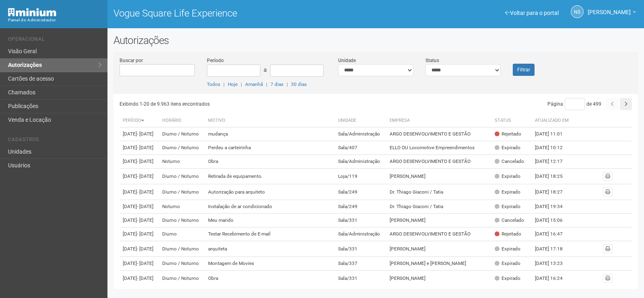 This screenshot has height=298, width=644. I want to click on th: Status, so click(512, 121).